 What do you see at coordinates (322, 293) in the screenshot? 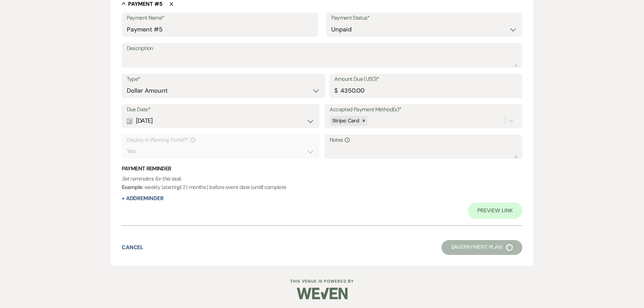
I see `img: Weven Logo` at bounding box center [322, 293].